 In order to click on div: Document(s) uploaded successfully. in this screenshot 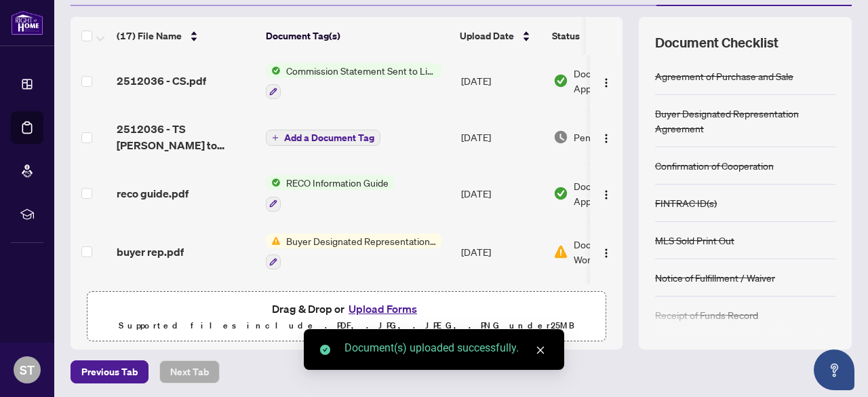, I will do `click(446, 348)`.